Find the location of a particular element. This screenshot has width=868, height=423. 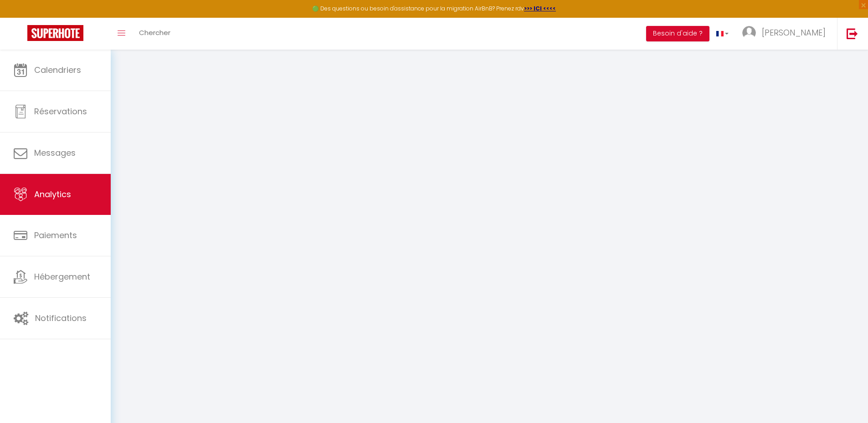

span: Notifications is located at coordinates (60, 317).